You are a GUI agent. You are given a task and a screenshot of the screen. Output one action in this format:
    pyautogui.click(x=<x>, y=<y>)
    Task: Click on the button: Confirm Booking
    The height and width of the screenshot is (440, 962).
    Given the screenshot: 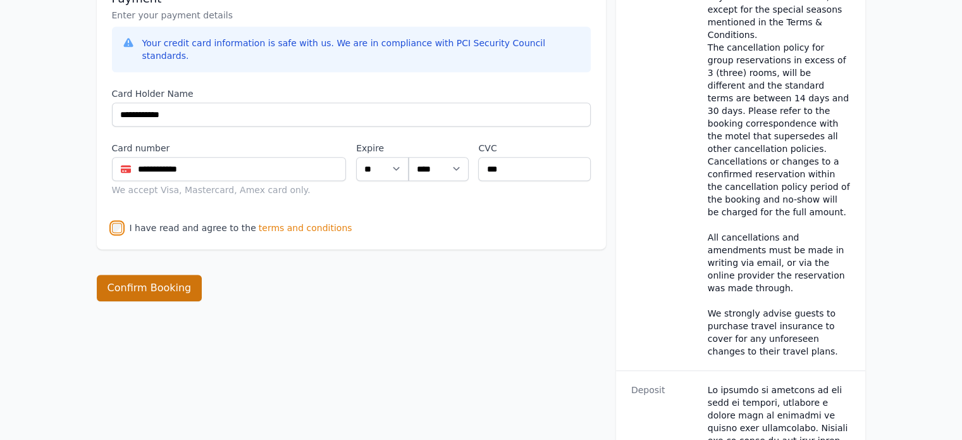 What is the action you would take?
    pyautogui.click(x=149, y=288)
    